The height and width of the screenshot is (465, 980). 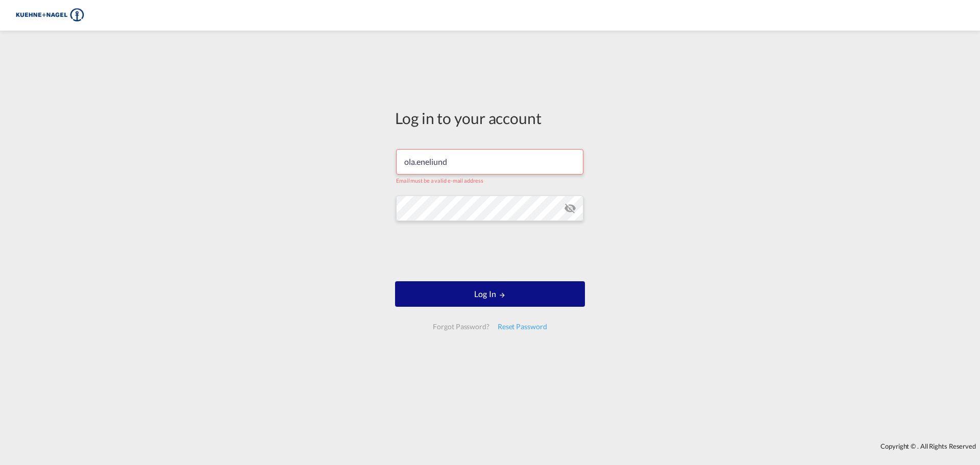 What do you see at coordinates (490, 294) in the screenshot?
I see `button: LOGIN` at bounding box center [490, 294].